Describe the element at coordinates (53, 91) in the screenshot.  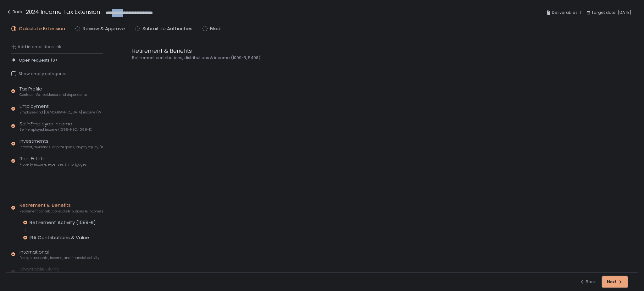
I see `div: Tax Profile` at that location.